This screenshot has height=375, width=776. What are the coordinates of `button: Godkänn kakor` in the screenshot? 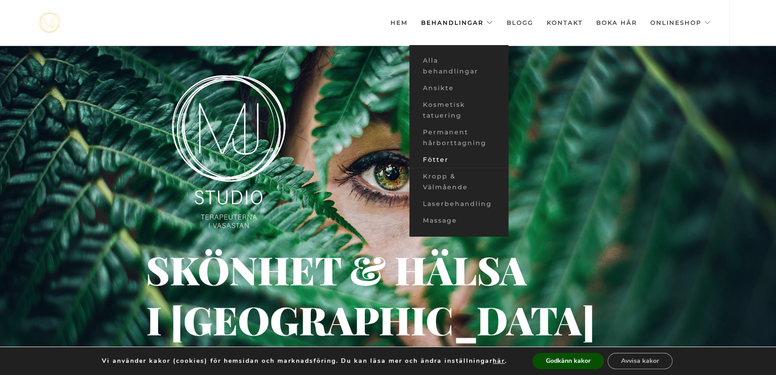 It's located at (568, 361).